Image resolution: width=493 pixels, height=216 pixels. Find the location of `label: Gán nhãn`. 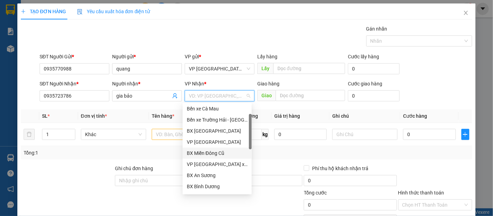

label: Gán nhãn is located at coordinates (377, 29).